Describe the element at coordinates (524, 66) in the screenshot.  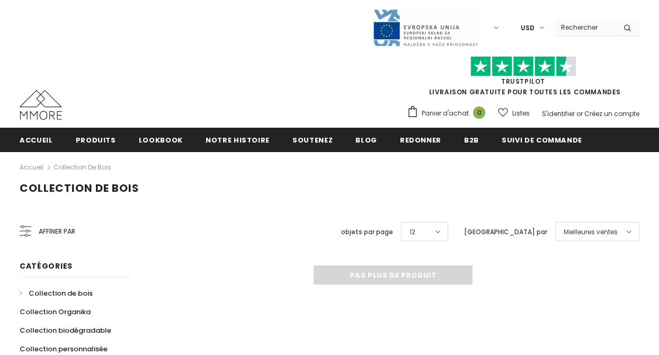
I see `img: Faites confiance aux étoiles pilotes` at that location.